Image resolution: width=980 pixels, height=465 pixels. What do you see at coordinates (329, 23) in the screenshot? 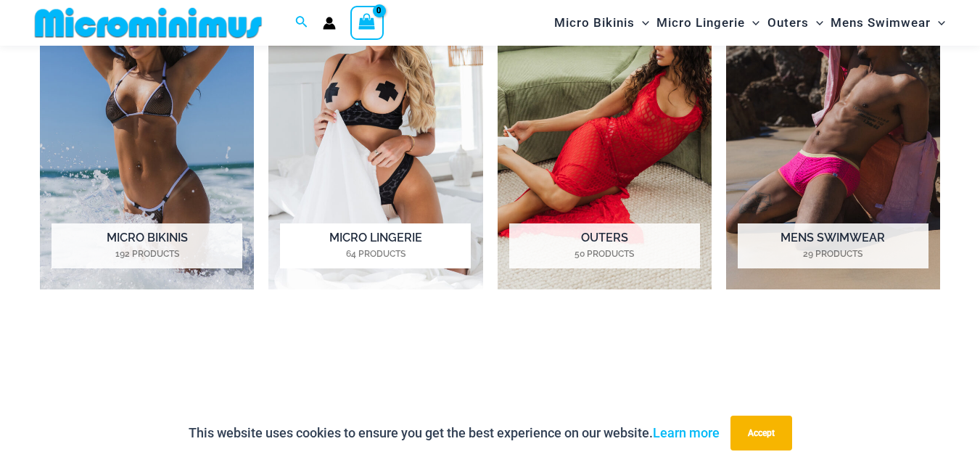
I see `a: Account icon link` at bounding box center [329, 23].